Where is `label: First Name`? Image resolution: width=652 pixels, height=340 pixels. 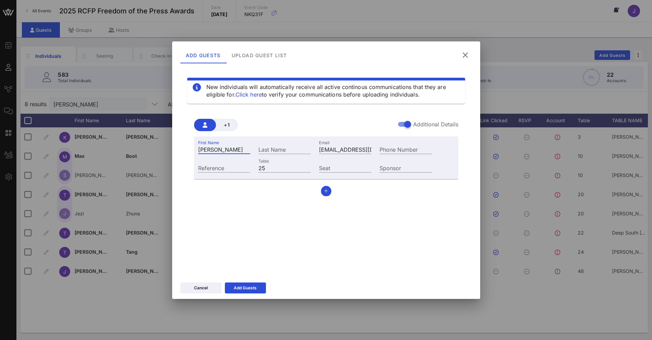
label: First Name is located at coordinates (208, 142).